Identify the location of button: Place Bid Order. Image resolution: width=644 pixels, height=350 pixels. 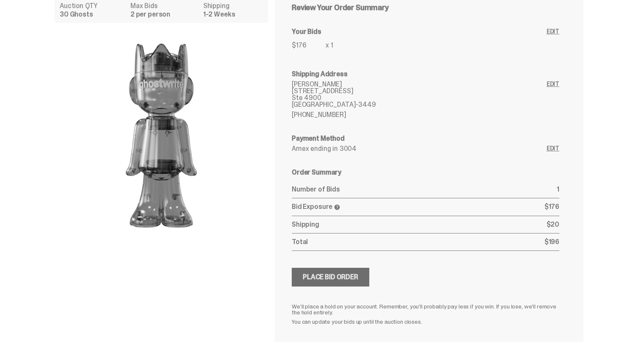
(330, 277).